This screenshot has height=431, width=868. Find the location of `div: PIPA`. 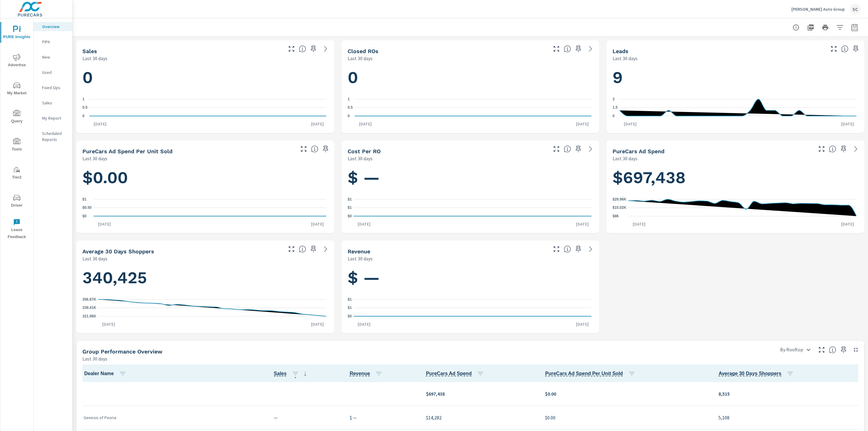

div: PIPA is located at coordinates (53, 42).